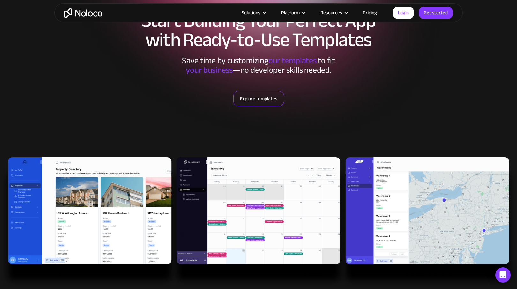 This screenshot has height=289, width=517. I want to click on a: Login, so click(403, 13).